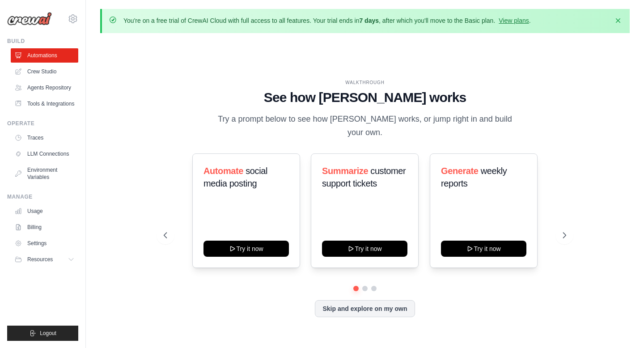  What do you see at coordinates (44, 55) in the screenshot?
I see `a: Automations` at bounding box center [44, 55].